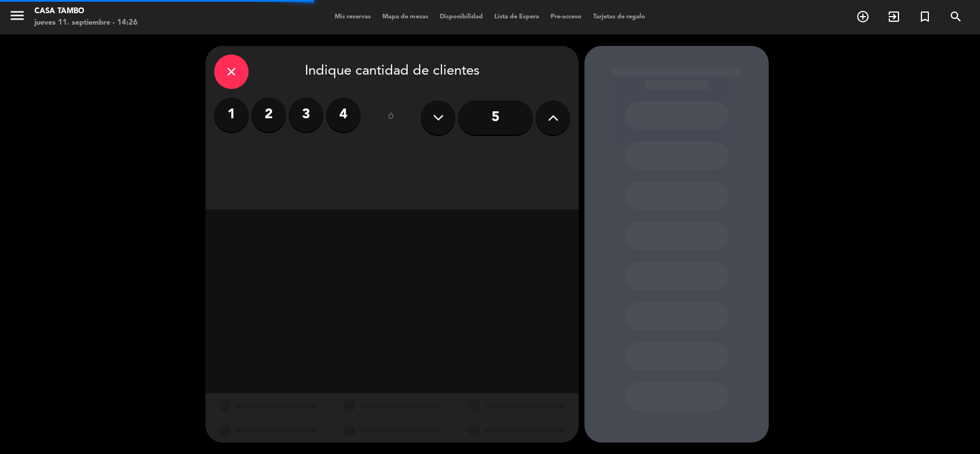  I want to click on label: 2, so click(269, 115).